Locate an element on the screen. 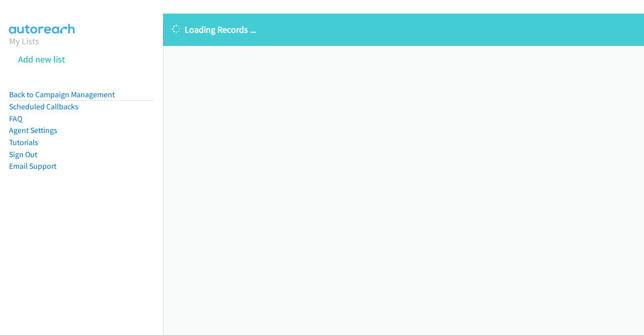 This screenshot has height=335, width=644. a: Add new list is located at coordinates (41, 59).